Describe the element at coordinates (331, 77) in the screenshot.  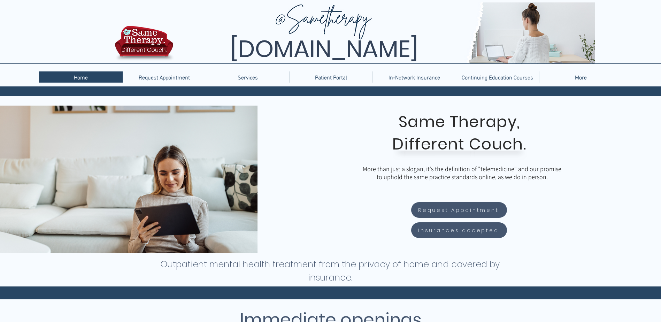
I see `a: Patient Portal` at that location.